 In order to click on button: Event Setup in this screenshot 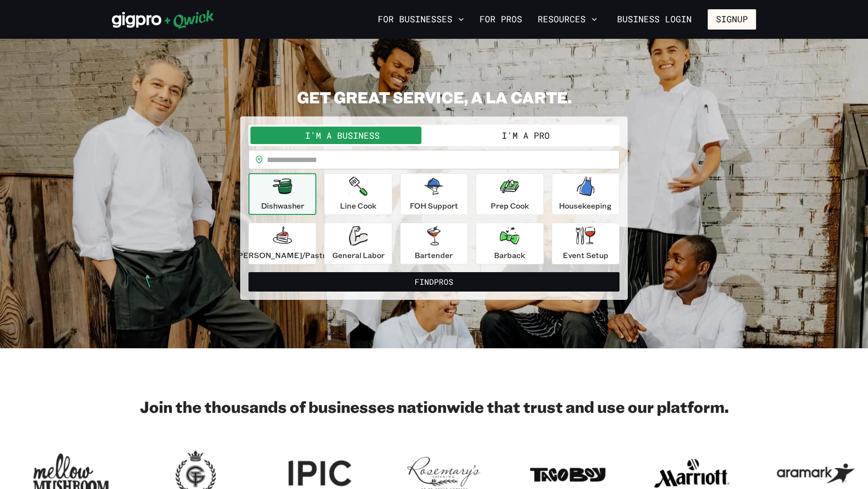, I will do `click(586, 244)`.